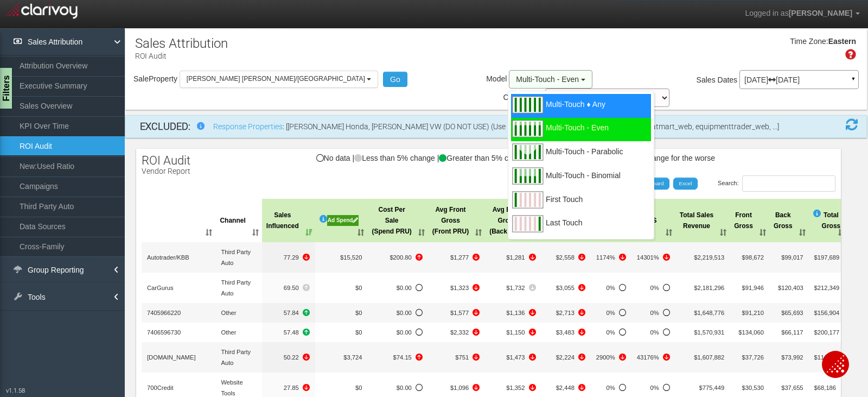 The width and height of the screenshot is (868, 397). Describe the element at coordinates (232, 388) in the screenshot. I see `span: Website Tools` at that location.